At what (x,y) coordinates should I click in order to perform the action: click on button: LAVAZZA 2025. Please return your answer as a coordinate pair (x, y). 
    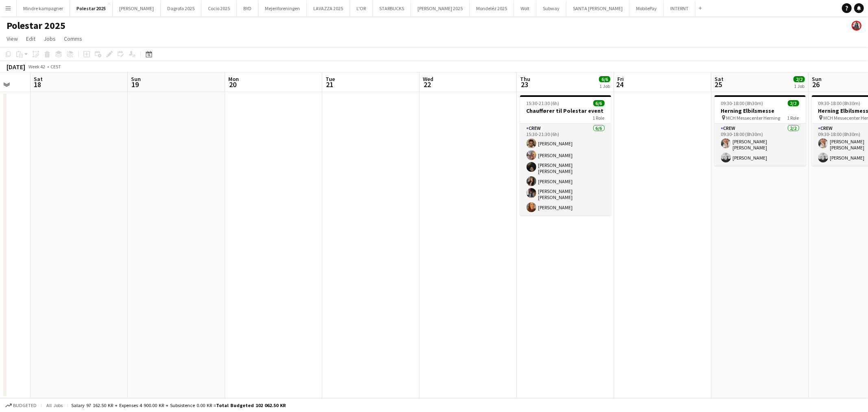
    Looking at the image, I should click on (328, 8).